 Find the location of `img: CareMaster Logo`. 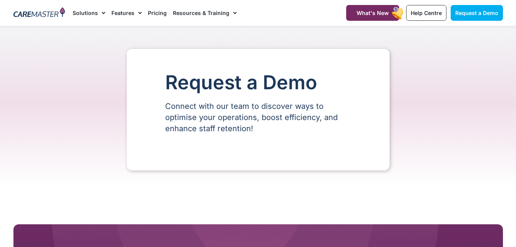

img: CareMaster Logo is located at coordinates (39, 13).